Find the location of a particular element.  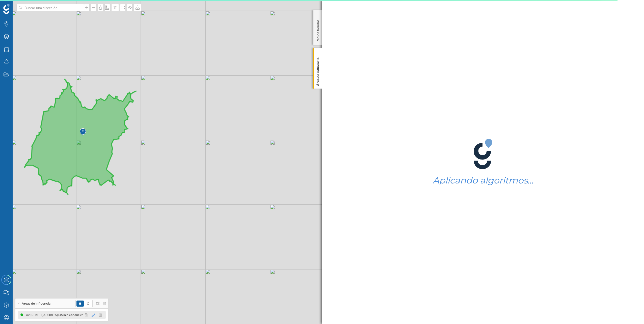

h1: Aplicando algoritmos… is located at coordinates (483, 180).